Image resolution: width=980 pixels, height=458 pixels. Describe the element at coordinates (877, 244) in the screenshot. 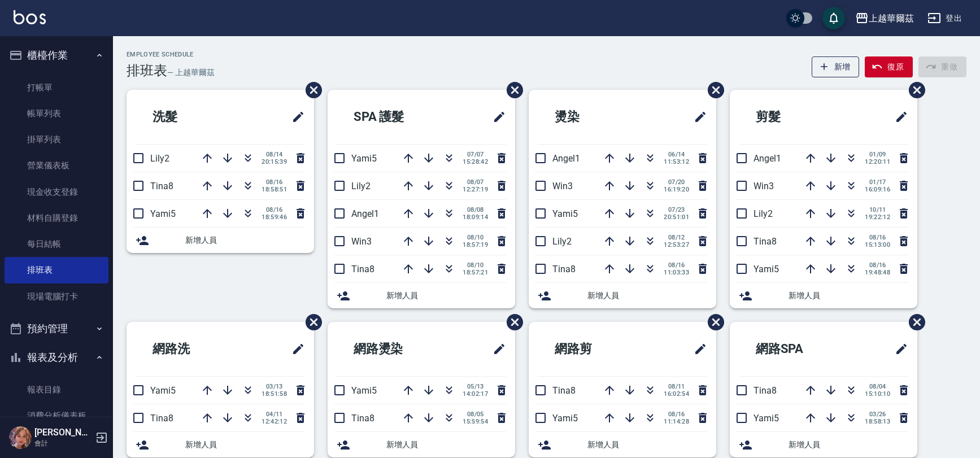

I see `span: 15:13:00` at that location.